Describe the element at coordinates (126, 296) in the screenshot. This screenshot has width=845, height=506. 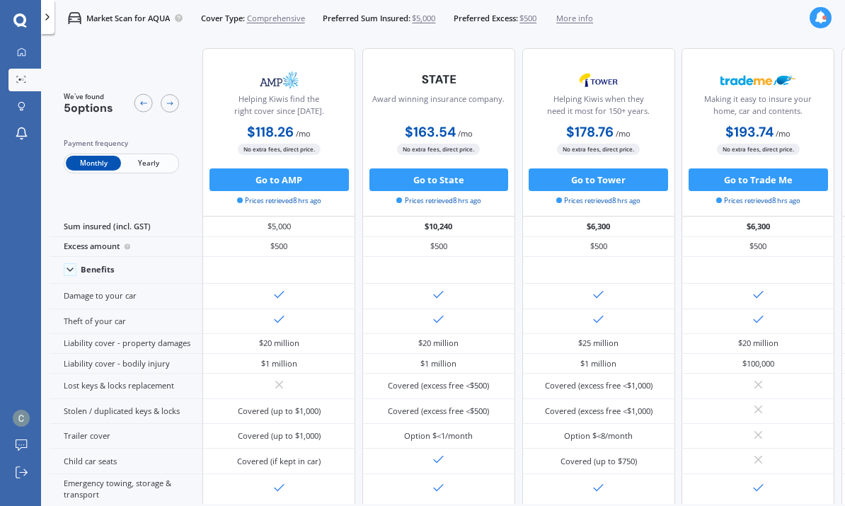
I see `div: Damage to your car` at that location.